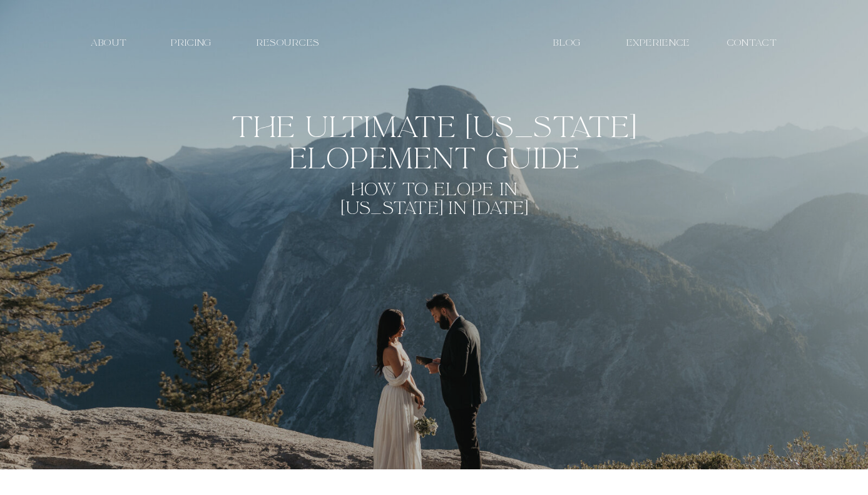 The width and height of the screenshot is (868, 495). I want to click on a: resources, so click(288, 43).